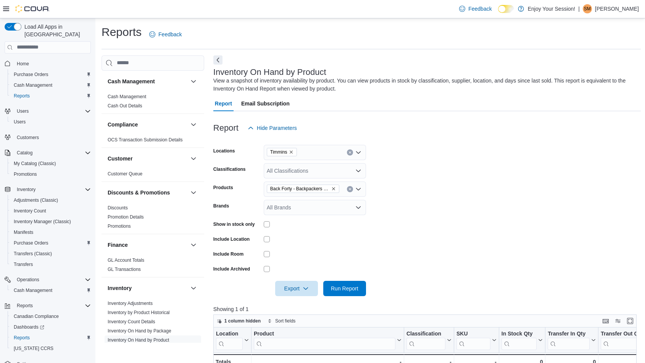 This screenshot has height=363, width=645. What do you see at coordinates (52, 153) in the screenshot?
I see `span: Catalog` at bounding box center [52, 153].